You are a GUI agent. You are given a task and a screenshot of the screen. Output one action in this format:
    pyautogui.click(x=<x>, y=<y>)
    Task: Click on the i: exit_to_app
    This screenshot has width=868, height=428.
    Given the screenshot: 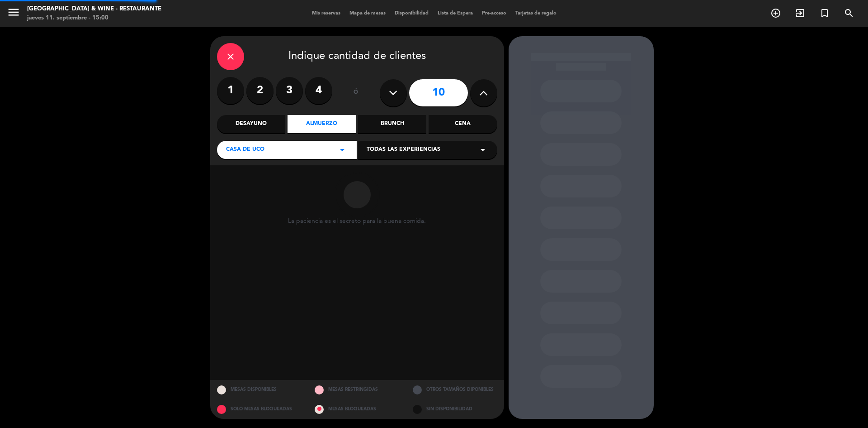 What is the action you would take?
    pyautogui.click(x=801, y=13)
    